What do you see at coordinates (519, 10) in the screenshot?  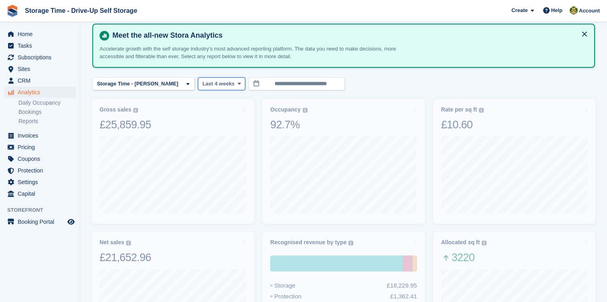 I see `span: Create` at bounding box center [519, 10].